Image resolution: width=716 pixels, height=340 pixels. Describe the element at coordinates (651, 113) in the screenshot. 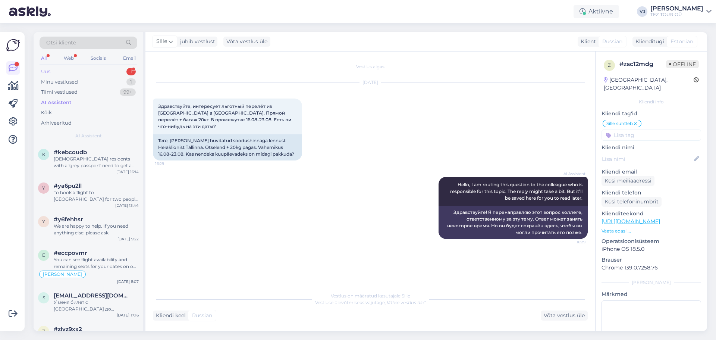

I see `p: Kliendi tag'id` at that location.